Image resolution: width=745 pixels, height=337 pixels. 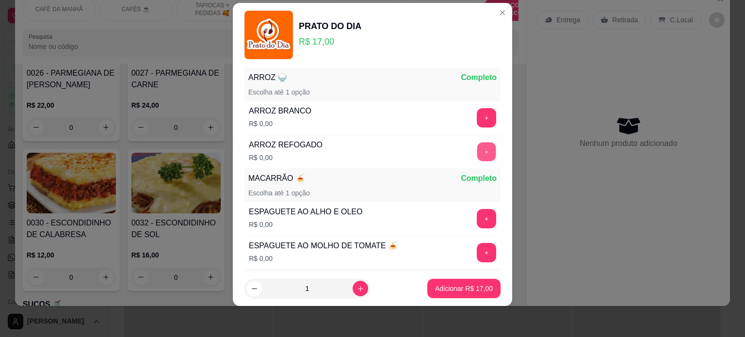 I want to click on button: Close, so click(x=503, y=13).